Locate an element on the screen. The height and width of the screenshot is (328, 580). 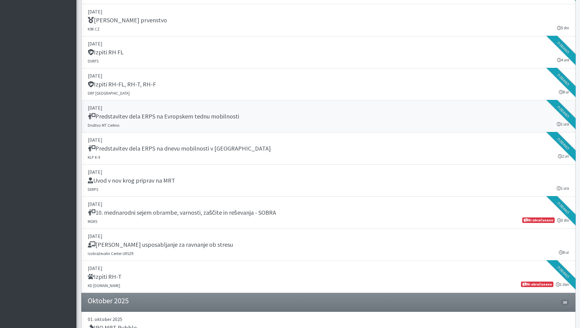
h5: Uvod v nov krog priprav na MRT is located at coordinates (131, 181).